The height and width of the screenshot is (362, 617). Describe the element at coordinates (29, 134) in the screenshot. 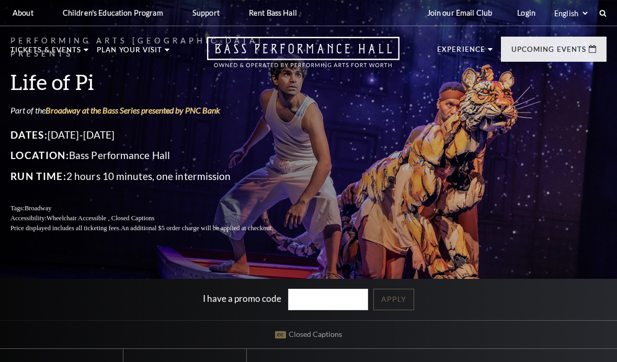

I see `span: Dates:` at that location.